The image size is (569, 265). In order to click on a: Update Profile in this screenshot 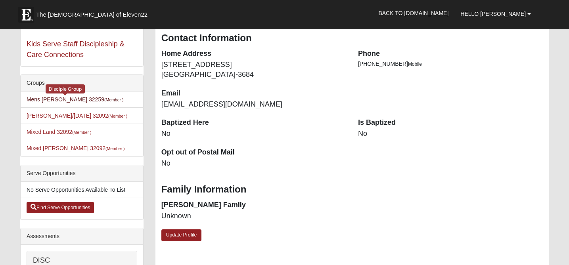, I will do `click(181, 235)`.